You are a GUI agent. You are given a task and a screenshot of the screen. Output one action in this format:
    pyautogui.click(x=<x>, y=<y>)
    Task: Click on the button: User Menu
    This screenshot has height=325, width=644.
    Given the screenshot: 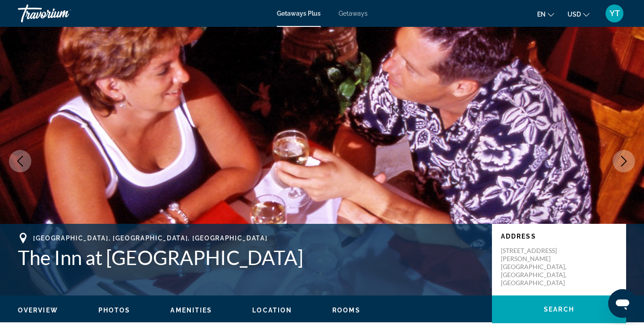 What is the action you would take?
    pyautogui.click(x=614, y=14)
    